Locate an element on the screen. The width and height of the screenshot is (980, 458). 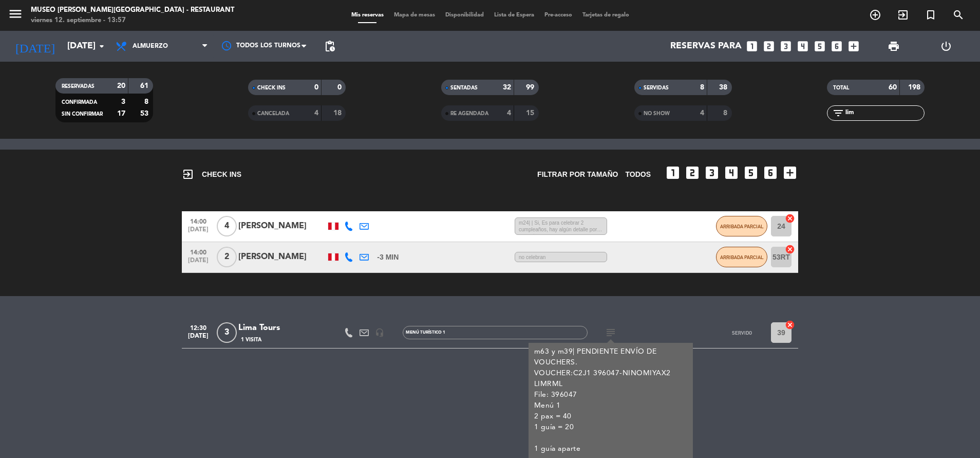
span: 2 is located at coordinates (227, 257).